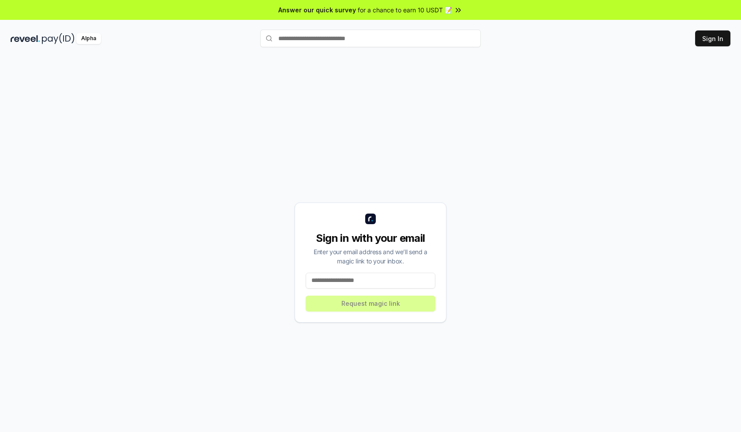  What do you see at coordinates (58, 38) in the screenshot?
I see `img: pay_id` at bounding box center [58, 38].